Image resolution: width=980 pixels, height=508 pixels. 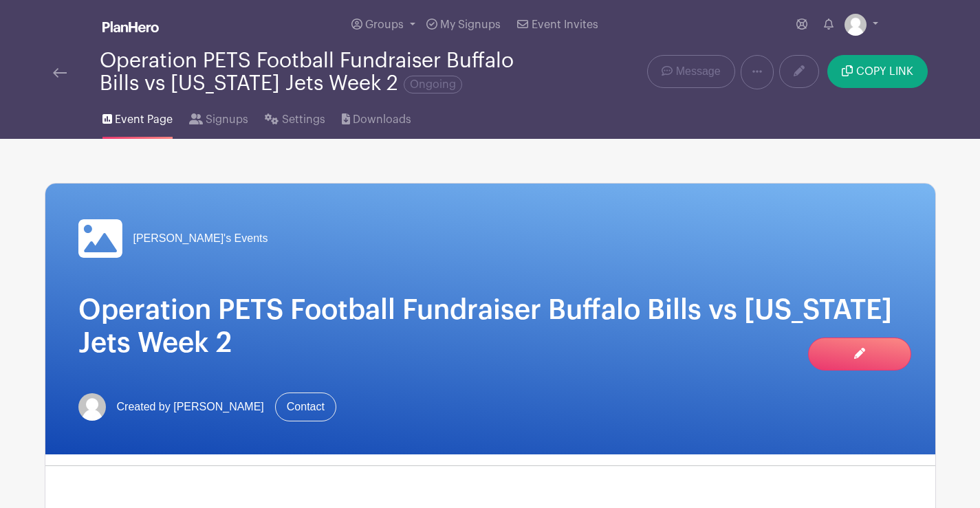 What do you see at coordinates (130, 27) in the screenshot?
I see `img: logo_white-6c42ec7e38ccf1d336a20a19083b03d10ae64f83f12c07503d8b9e83406b4c7d.svg` at bounding box center [130, 27].